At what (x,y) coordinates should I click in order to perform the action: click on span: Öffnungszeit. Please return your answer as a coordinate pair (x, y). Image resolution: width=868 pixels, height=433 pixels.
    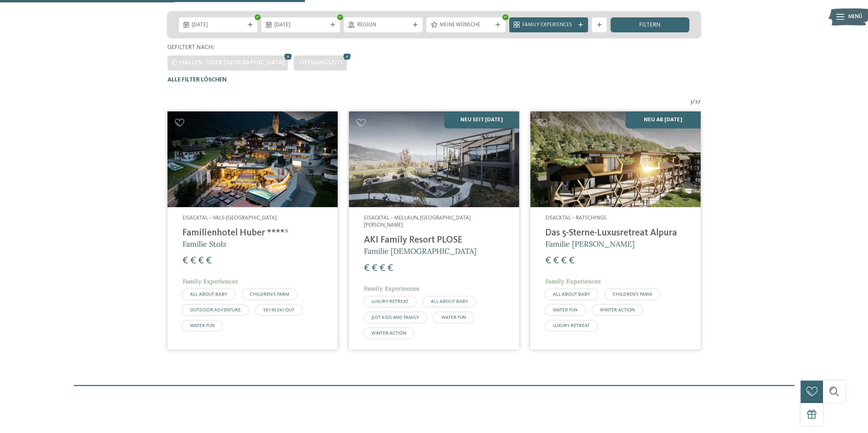
    Looking at the image, I should click on (321, 63).